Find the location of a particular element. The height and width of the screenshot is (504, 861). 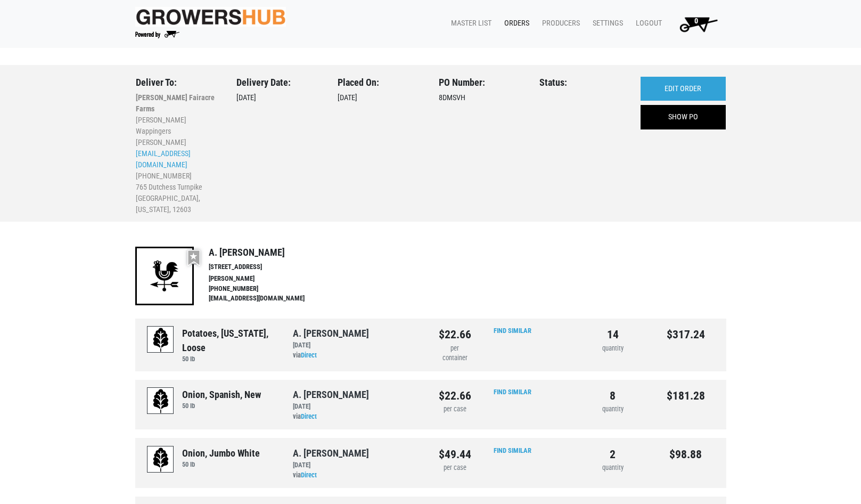

div: 14 is located at coordinates (613, 334).